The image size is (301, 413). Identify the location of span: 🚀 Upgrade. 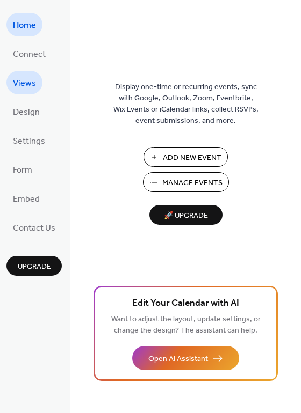
(186, 216).